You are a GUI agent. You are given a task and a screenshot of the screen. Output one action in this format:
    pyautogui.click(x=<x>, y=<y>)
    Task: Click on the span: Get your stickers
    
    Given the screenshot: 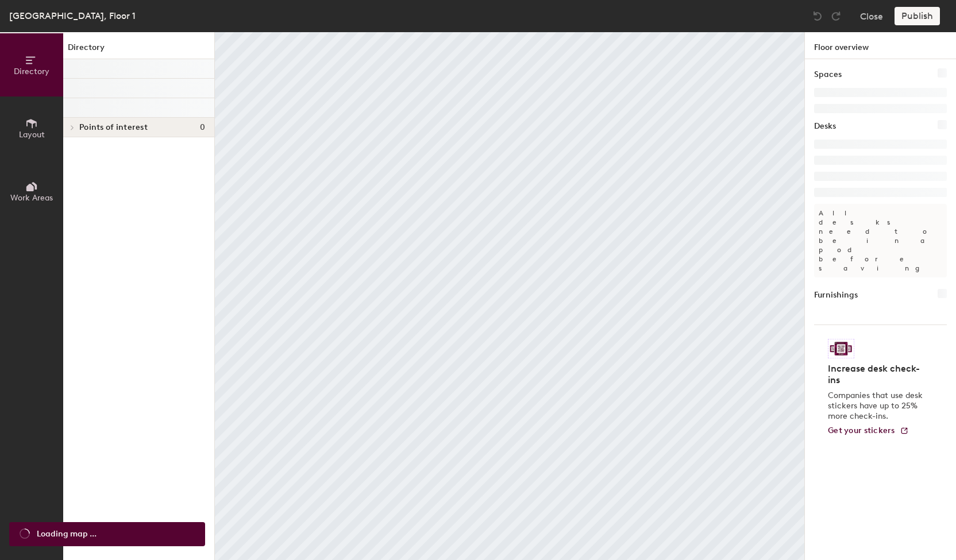 What is the action you would take?
    pyautogui.click(x=861, y=430)
    